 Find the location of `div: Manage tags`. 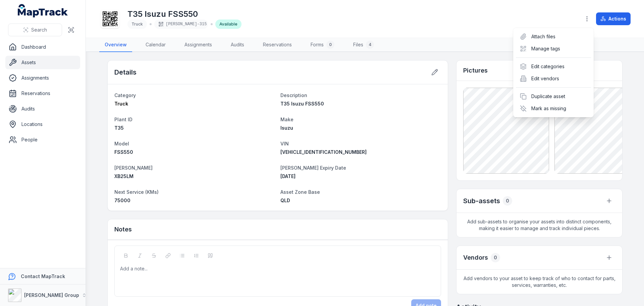

div: Manage tags is located at coordinates (553, 49).